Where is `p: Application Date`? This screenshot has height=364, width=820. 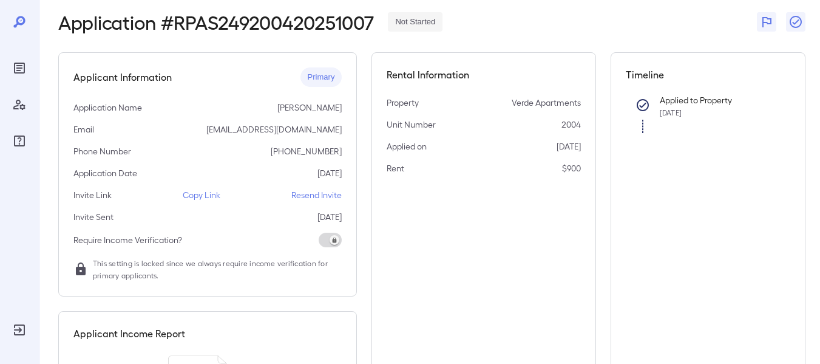 p: Application Date is located at coordinates (105, 173).